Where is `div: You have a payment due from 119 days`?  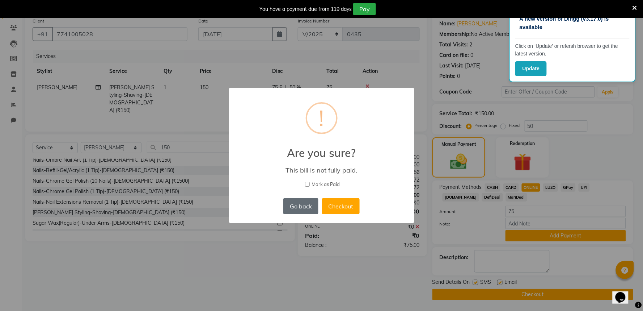
div: You have a payment due from 119 days is located at coordinates (306, 9).